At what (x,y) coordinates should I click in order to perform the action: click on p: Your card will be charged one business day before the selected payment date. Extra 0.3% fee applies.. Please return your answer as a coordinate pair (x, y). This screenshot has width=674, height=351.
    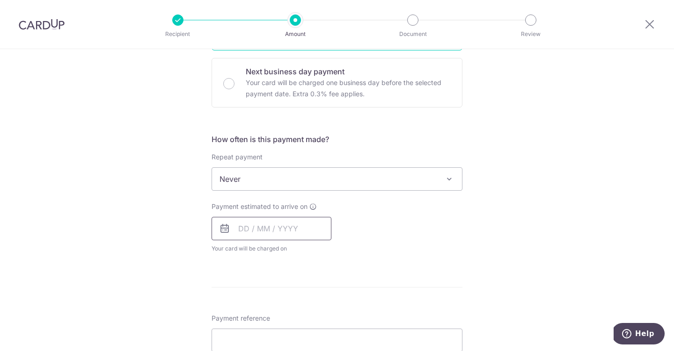
    Looking at the image, I should click on (348, 88).